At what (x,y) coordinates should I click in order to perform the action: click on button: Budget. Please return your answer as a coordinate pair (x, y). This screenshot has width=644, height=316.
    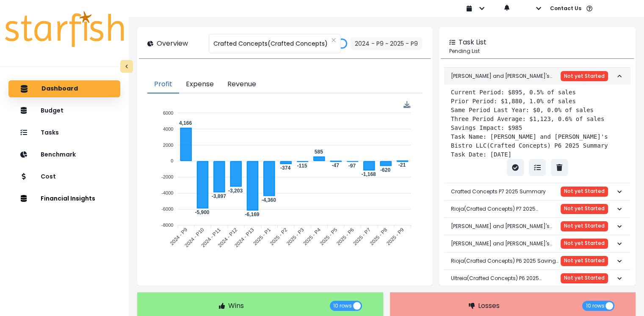
    Looking at the image, I should click on (64, 111).